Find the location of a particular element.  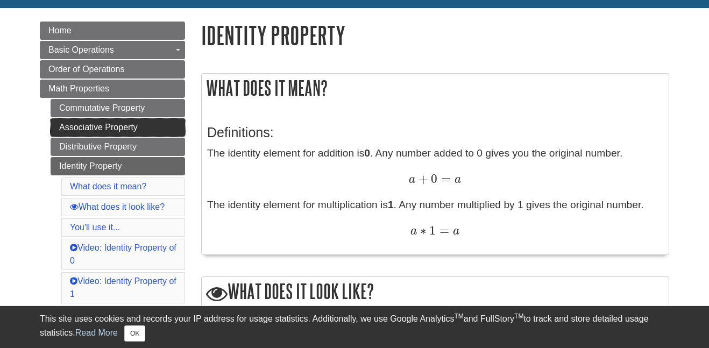

p: The identity element for addition is . Any number added to 0 gives you the original number. The i... is located at coordinates (435, 192).